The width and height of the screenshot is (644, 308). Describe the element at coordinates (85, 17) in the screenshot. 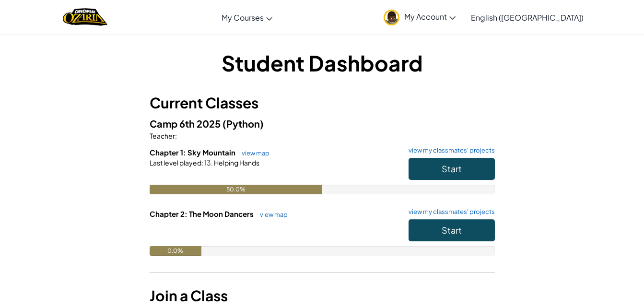

I see `img: Home` at that location.